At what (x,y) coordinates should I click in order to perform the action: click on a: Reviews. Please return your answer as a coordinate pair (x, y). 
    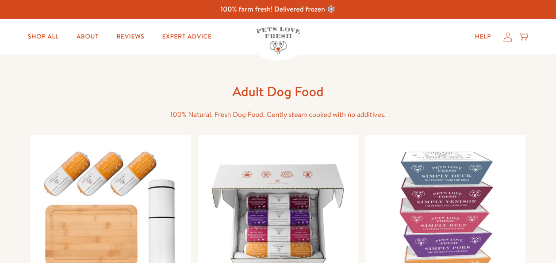
    Looking at the image, I should click on (130, 37).